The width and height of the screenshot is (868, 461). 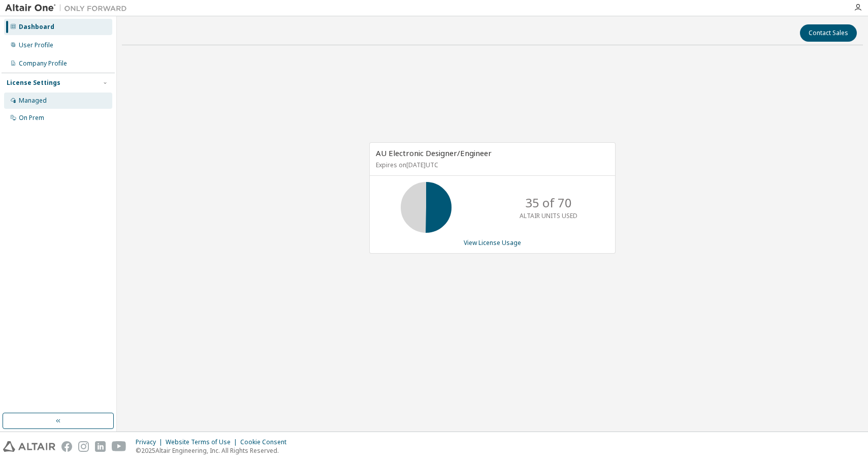 I want to click on span: AU Electronic Designer/Engineer, so click(x=434, y=153).